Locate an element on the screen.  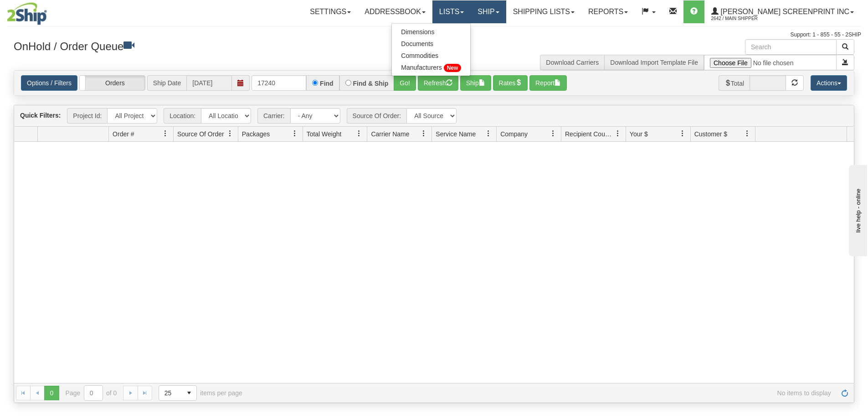
a: Download Carriers is located at coordinates (573, 62).